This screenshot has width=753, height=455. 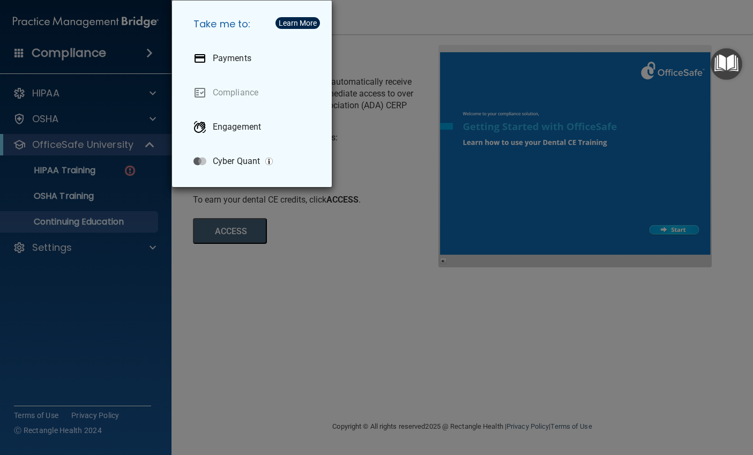 I want to click on div: Learn More, so click(x=297, y=23).